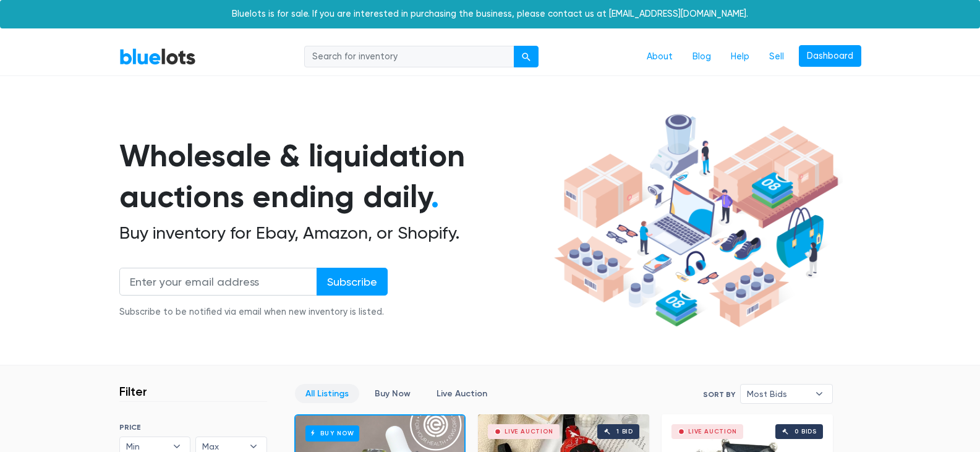 Image resolution: width=980 pixels, height=452 pixels. Describe the element at coordinates (409, 57) in the screenshot. I see `input: Search for inventory` at that location.